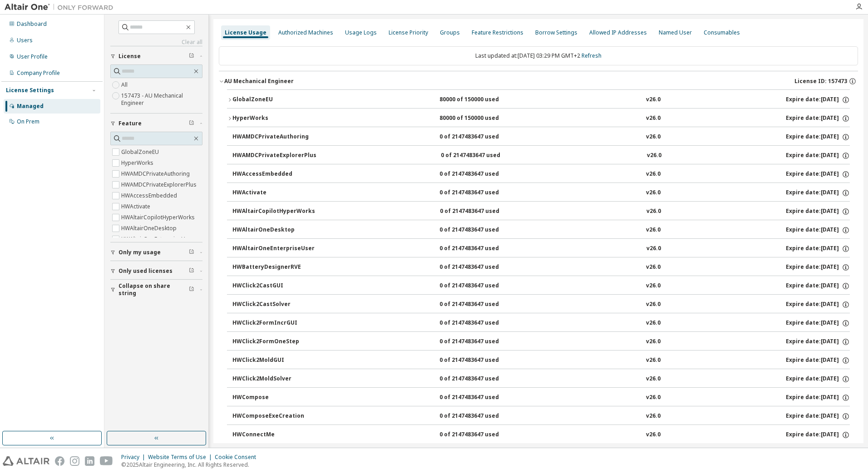  What do you see at coordinates (33, 57) in the screenshot?
I see `div: User Profile` at bounding box center [33, 57].